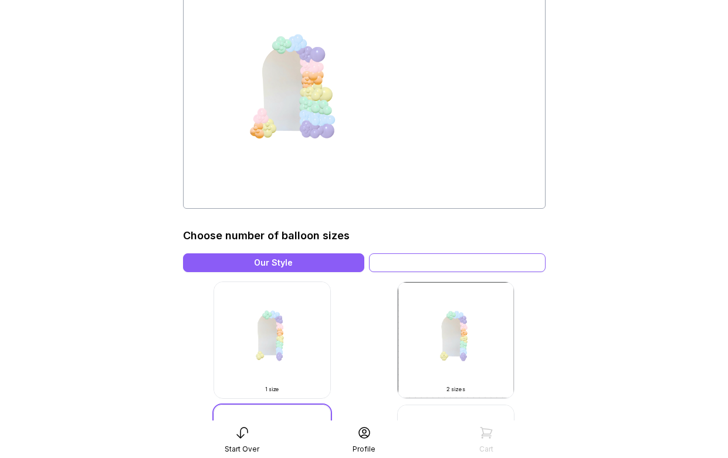  What do you see at coordinates (456, 389) in the screenshot?
I see `div: 2 sizes` at bounding box center [456, 389].